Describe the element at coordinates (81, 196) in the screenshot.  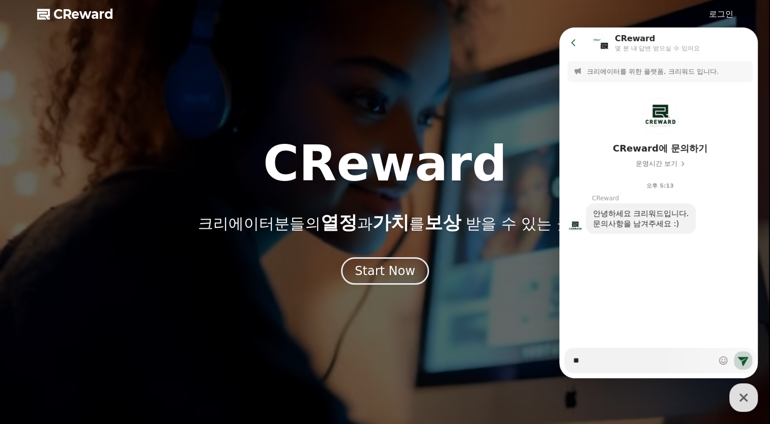
I see `div: 문의사항을 남겨주세요 :)` at that location.